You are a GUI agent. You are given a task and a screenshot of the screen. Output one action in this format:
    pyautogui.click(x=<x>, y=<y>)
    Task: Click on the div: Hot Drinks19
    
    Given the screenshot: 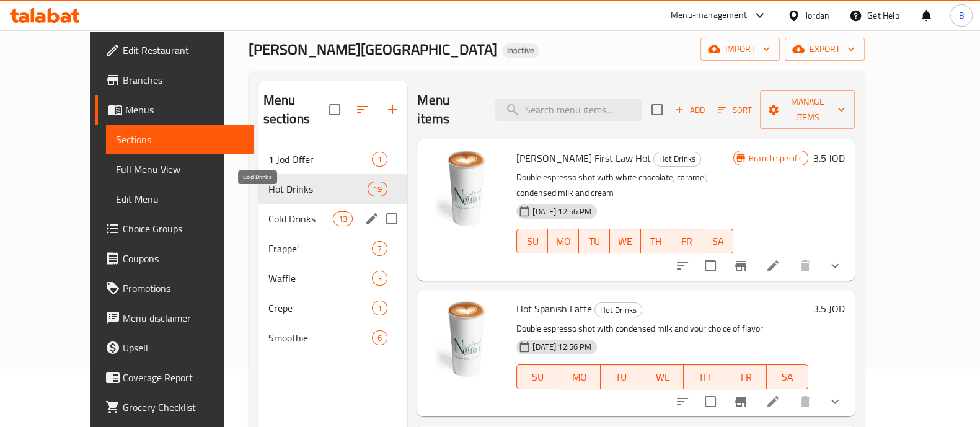 What is the action you would take?
    pyautogui.click(x=333, y=189)
    